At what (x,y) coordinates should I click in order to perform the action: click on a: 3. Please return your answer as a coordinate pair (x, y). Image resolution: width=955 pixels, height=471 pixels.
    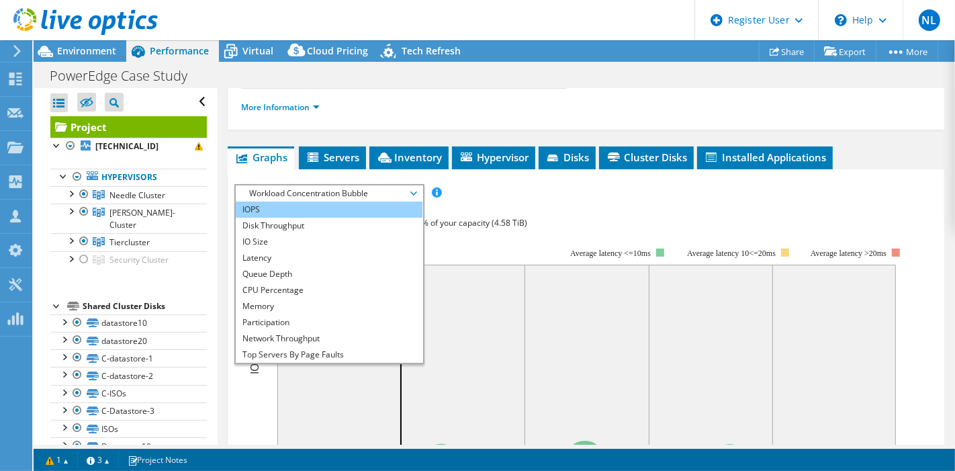
    Looking at the image, I should click on (98, 460).